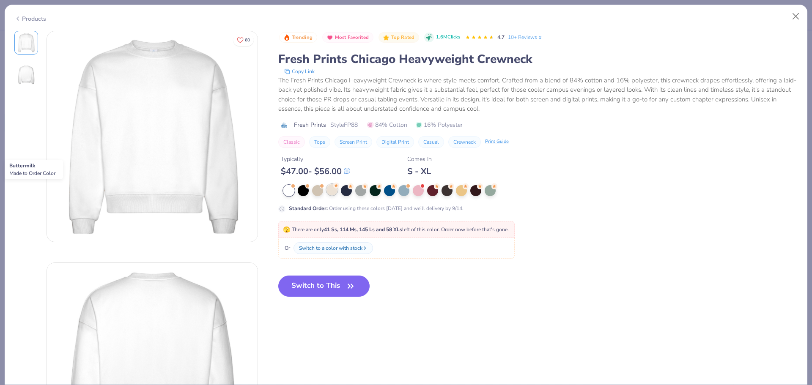  Describe the element at coordinates (501, 37) in the screenshot. I see `span: 4.7` at that location.